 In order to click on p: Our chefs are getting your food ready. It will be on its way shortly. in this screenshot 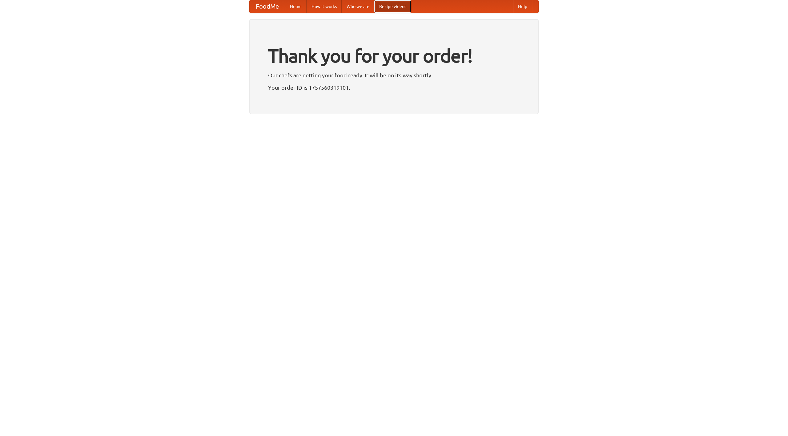, I will do `click(394, 75)`.